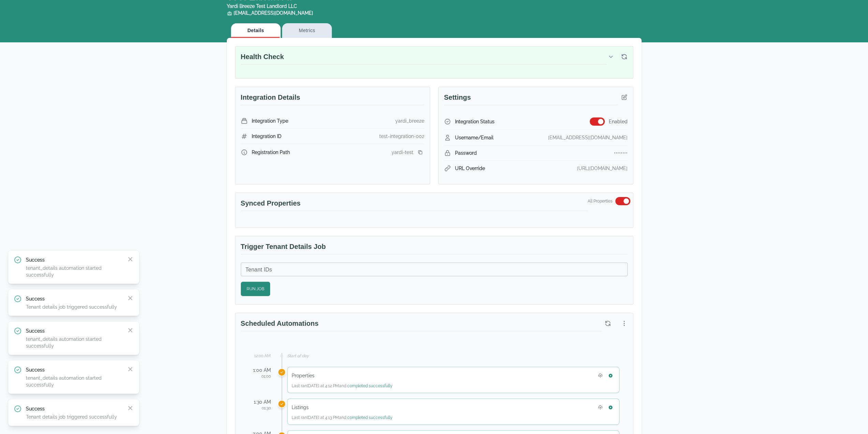 This screenshot has width=868, height=434. What do you see at coordinates (421, 324) in the screenshot?
I see `h3: Scheduled Automations` at bounding box center [421, 324].